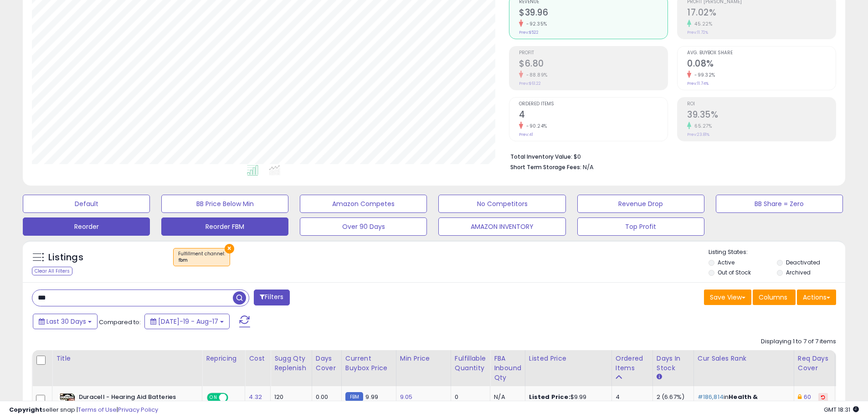  Describe the element at coordinates (225, 227) in the screenshot. I see `button: Reorder FBM` at that location.